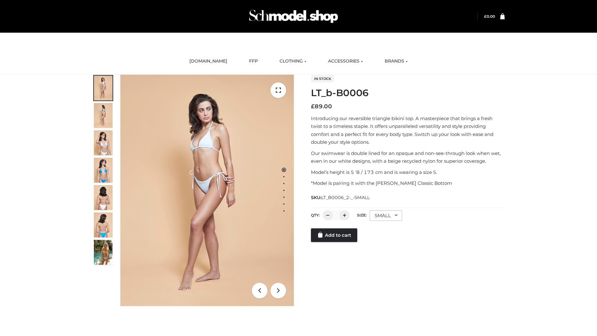 The image size is (597, 336). What do you see at coordinates (293, 16) in the screenshot?
I see `a: Schmodel Admin 964` at bounding box center [293, 16].